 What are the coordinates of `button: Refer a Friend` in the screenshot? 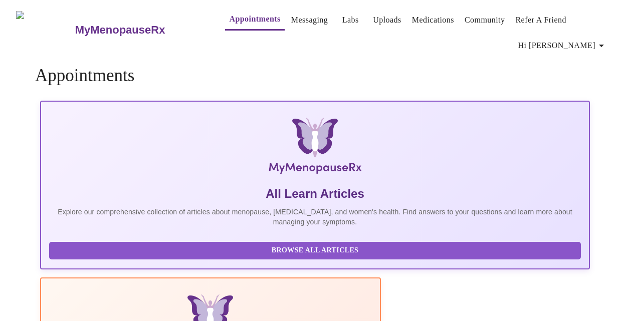 It's located at (540, 20).